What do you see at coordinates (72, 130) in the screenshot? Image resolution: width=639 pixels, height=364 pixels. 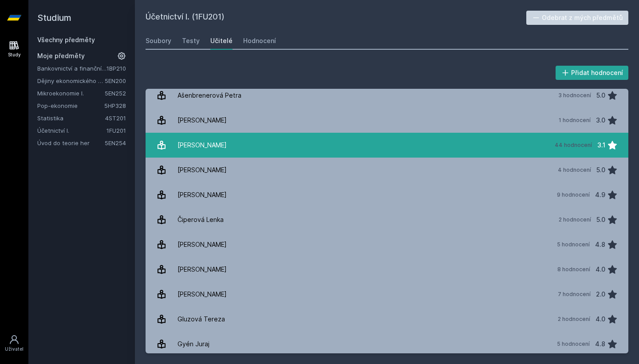 I see `a: Účetnictví I.` at bounding box center [72, 130].